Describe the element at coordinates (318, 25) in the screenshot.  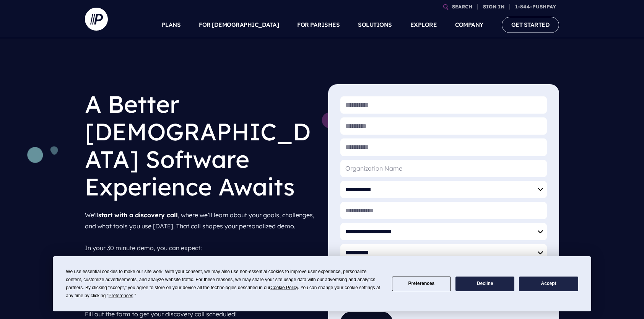
I see `a: FOR PARISHES` at that location.